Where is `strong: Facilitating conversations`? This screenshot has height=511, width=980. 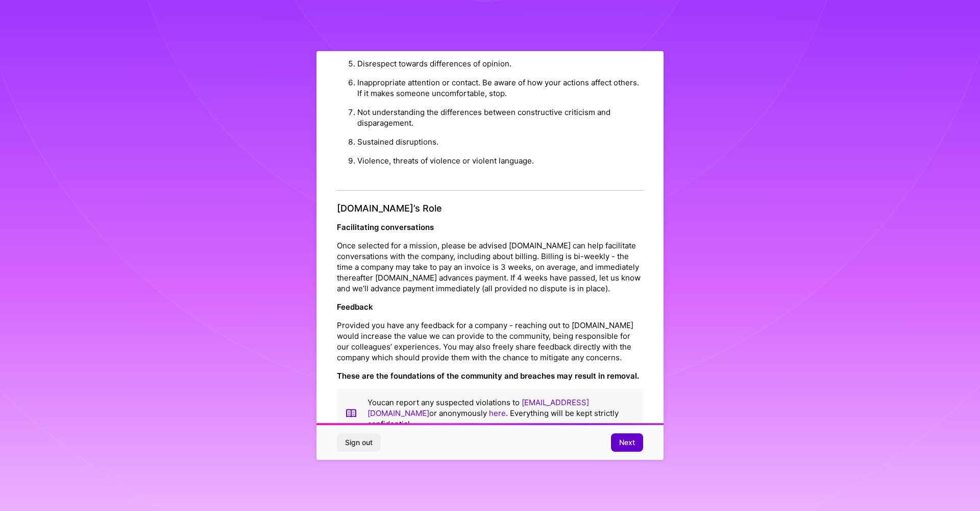 strong: Facilitating conversations is located at coordinates (385, 227).